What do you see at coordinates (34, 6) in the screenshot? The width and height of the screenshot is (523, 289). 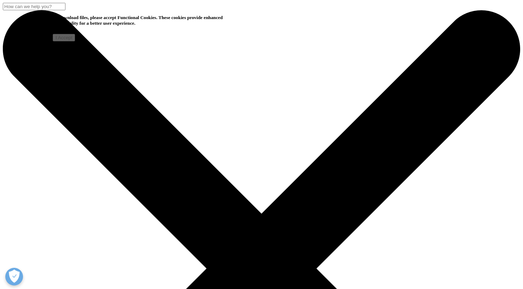 I see `input: Search` at bounding box center [34, 6].